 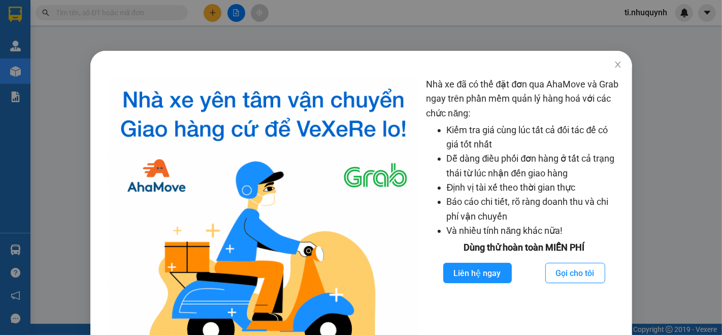 I want to click on li: Dễ dàng điều phối đơn hàng ở tất cả trạng thái từ lúc nhận đến giao hàng, so click(x=534, y=166).